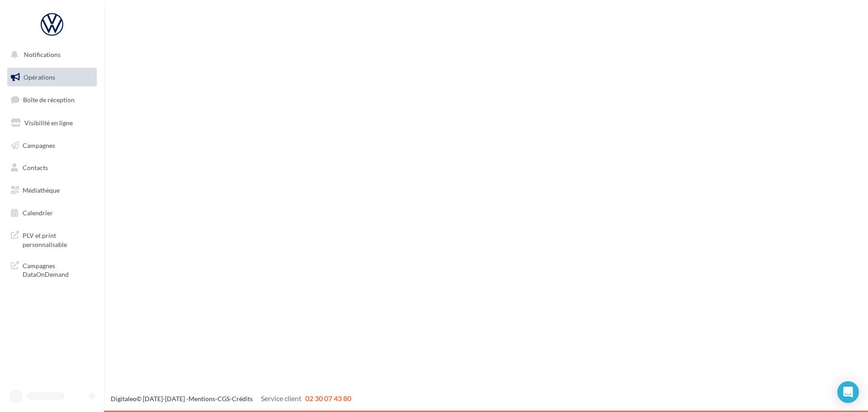 This screenshot has width=868, height=412. What do you see at coordinates (58, 269) in the screenshot?
I see `span: Campagnes DataOnDemand` at bounding box center [58, 269].